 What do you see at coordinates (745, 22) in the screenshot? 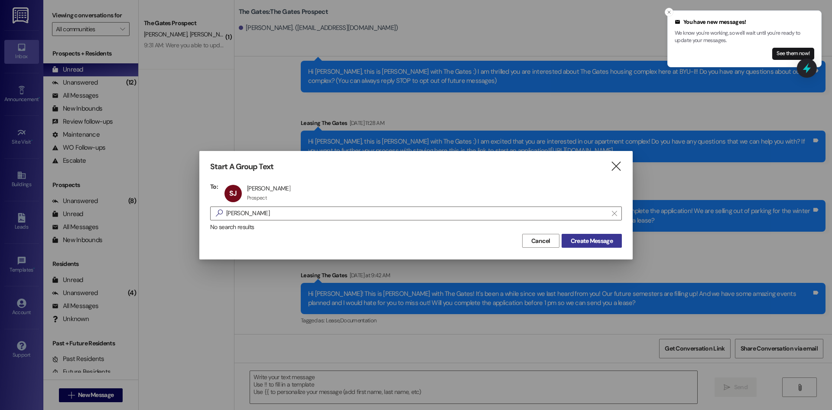
I see `div: You have new messages!` at bounding box center [745, 22].